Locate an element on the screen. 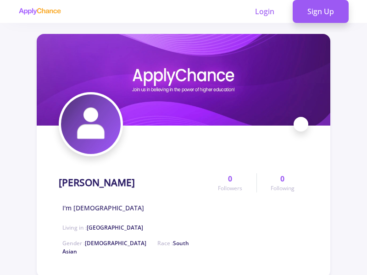  span: South Asian is located at coordinates (126, 247).